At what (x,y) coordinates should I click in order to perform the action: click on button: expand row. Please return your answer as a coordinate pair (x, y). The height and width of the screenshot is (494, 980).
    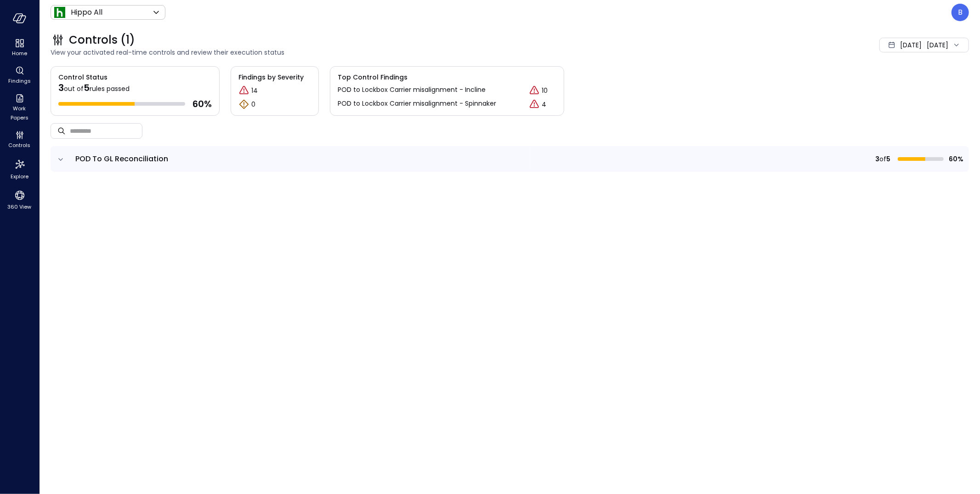
    Looking at the image, I should click on (60, 159).